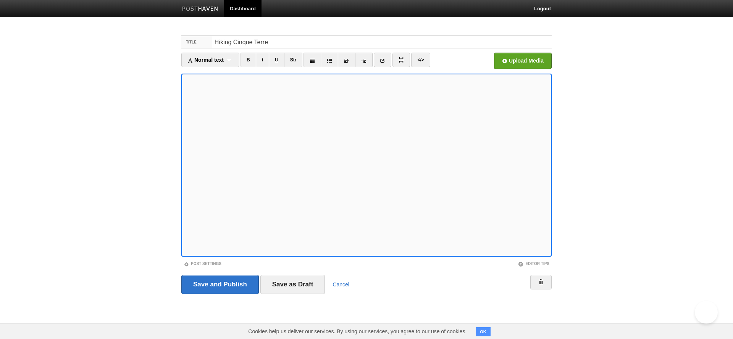 This screenshot has height=339, width=733. Describe the element at coordinates (293, 285) in the screenshot. I see `input: Save as Draft` at that location.